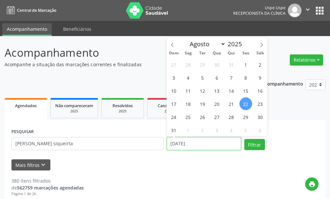 Image resolution: width=330 pixels, height=199 pixels. What do you see at coordinates (174, 117) in the screenshot?
I see `span: Agosto 24, 2025` at bounding box center [174, 117].